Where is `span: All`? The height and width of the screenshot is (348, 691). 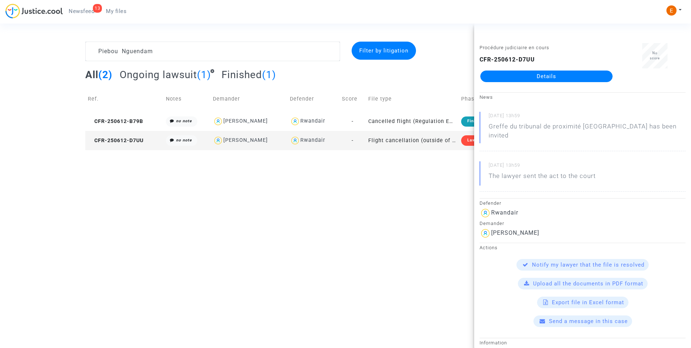 span: All is located at coordinates (92, 74).